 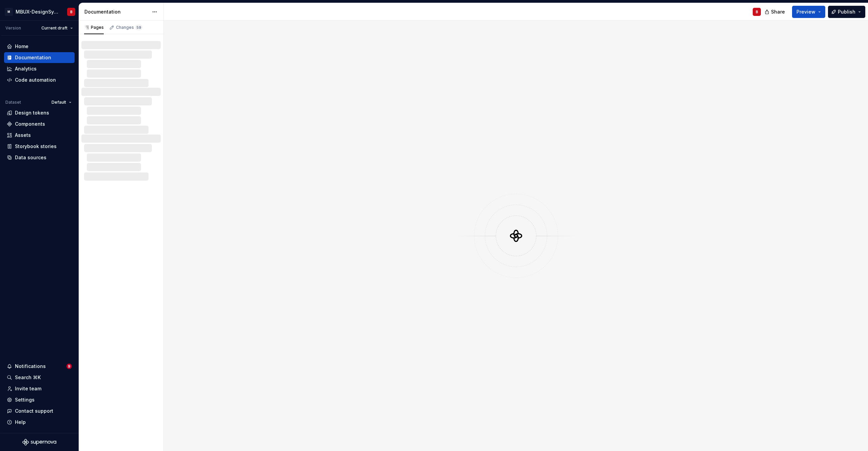 I want to click on a: Data sources, so click(x=40, y=157).